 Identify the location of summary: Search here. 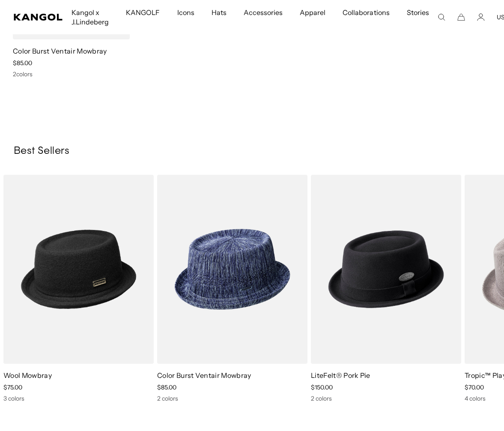
(441, 17).